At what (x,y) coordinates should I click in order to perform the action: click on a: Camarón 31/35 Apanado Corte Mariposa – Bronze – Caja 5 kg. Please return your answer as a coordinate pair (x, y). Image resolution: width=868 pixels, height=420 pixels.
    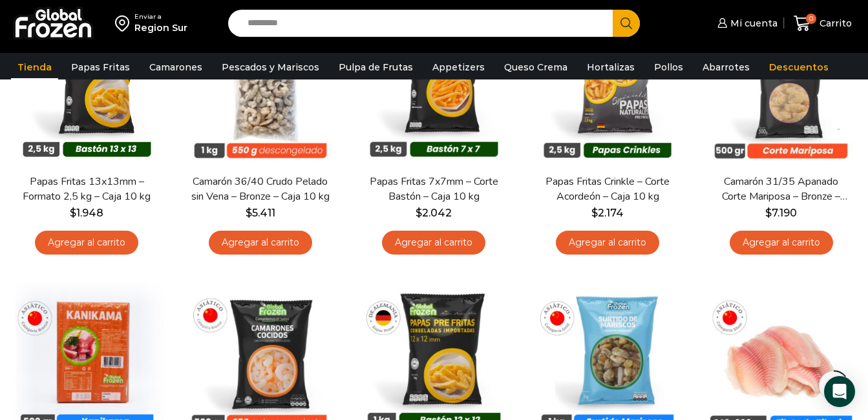
    Looking at the image, I should click on (780, 190).